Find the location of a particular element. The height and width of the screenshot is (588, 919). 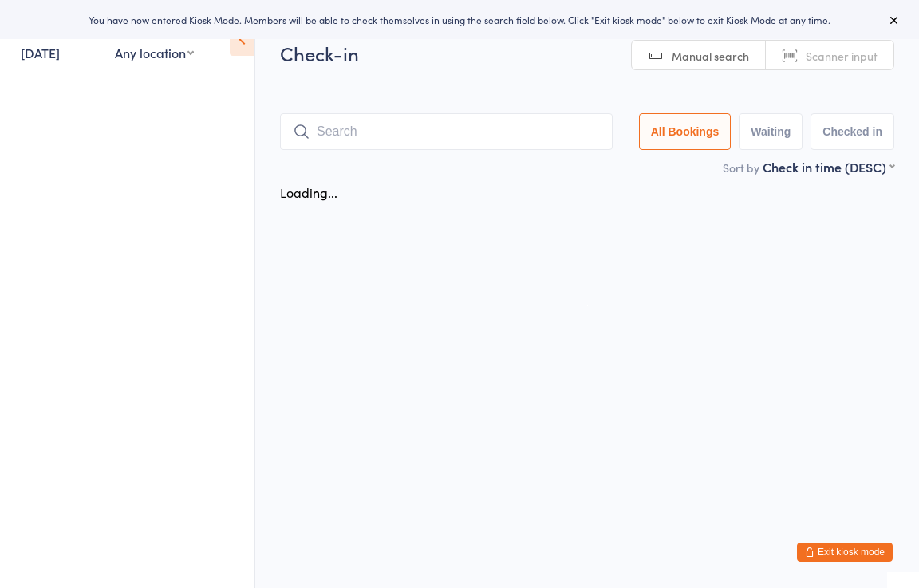

label: Sort by is located at coordinates (741, 167).